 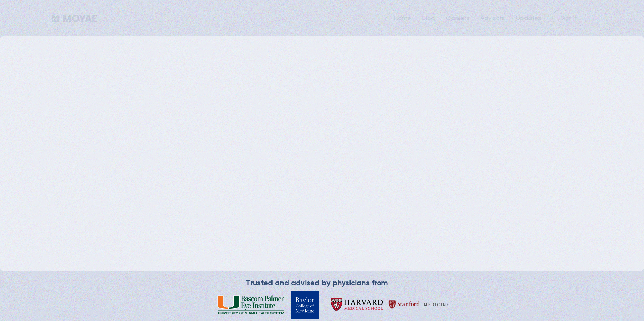 I want to click on a: Careers, so click(x=458, y=18).